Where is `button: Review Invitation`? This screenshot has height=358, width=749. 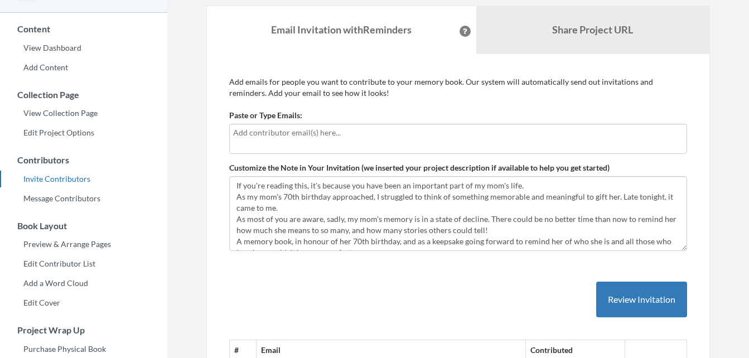 button: Review Invitation is located at coordinates (641, 299).